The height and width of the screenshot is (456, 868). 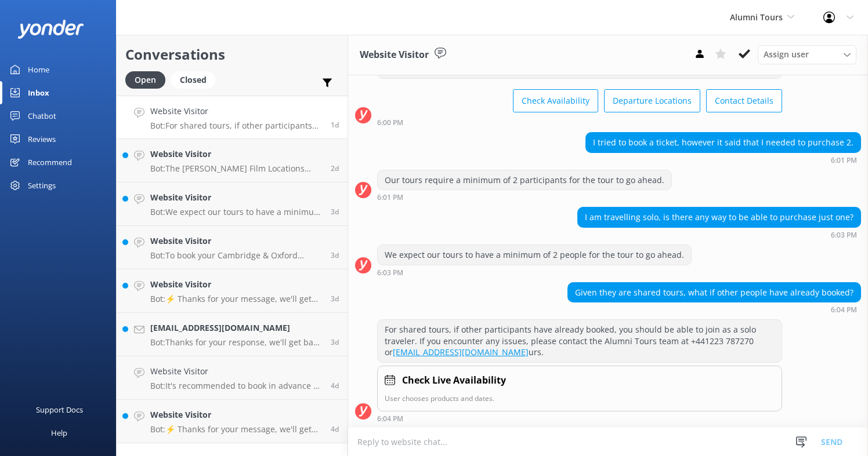 What do you see at coordinates (390, 123) in the screenshot?
I see `strong: 6:00 PM` at bounding box center [390, 123].